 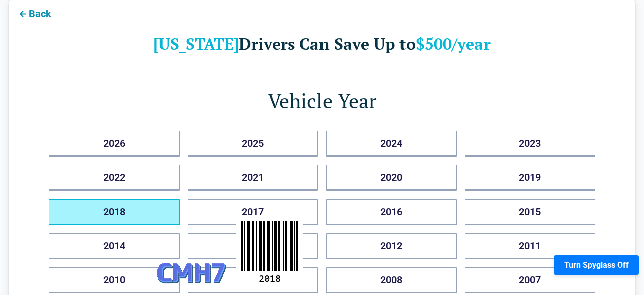 I want to click on button: 2020, so click(x=391, y=178).